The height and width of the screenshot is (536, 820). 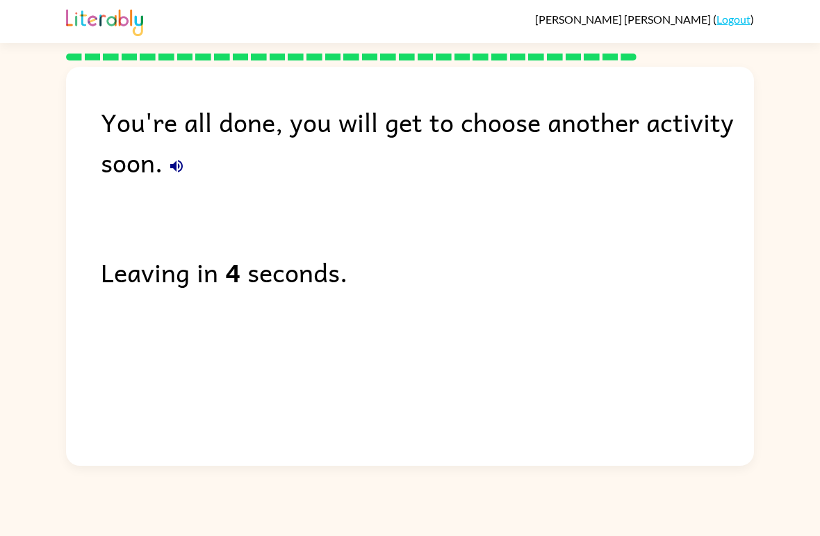 What do you see at coordinates (427, 272) in the screenshot?
I see `div: Leaving in seconds.` at bounding box center [427, 272].